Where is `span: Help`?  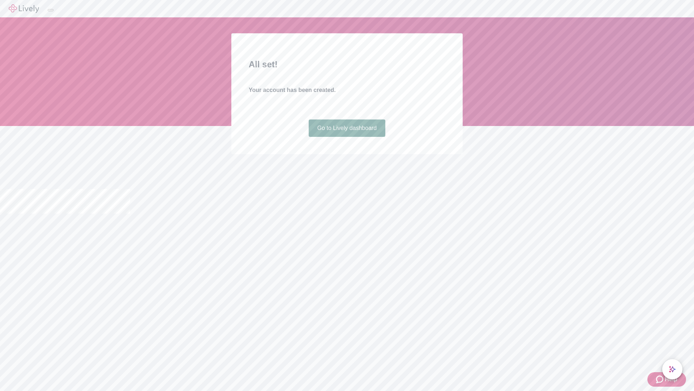
span: Help is located at coordinates (671, 379).